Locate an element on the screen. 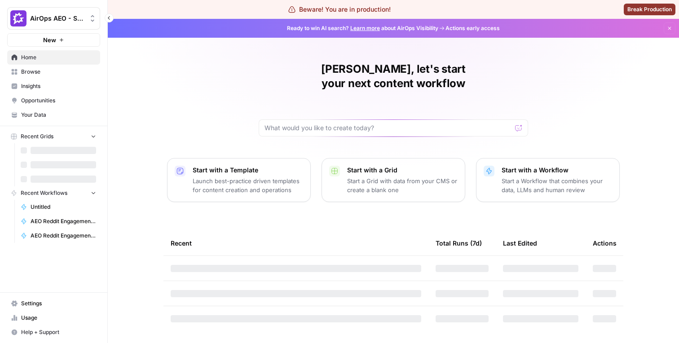 Image resolution: width=679 pixels, height=343 pixels. span: New is located at coordinates (49, 40).